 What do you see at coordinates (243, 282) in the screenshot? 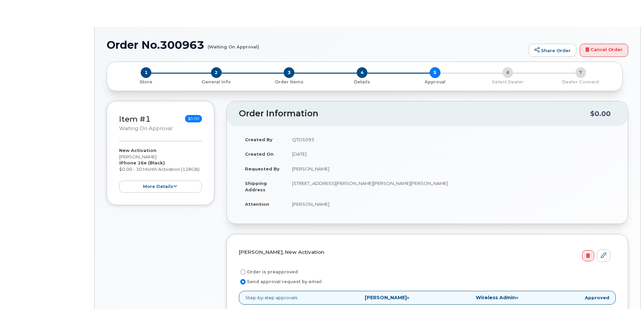
I see `input: Send approval request by email` at bounding box center [243, 282].